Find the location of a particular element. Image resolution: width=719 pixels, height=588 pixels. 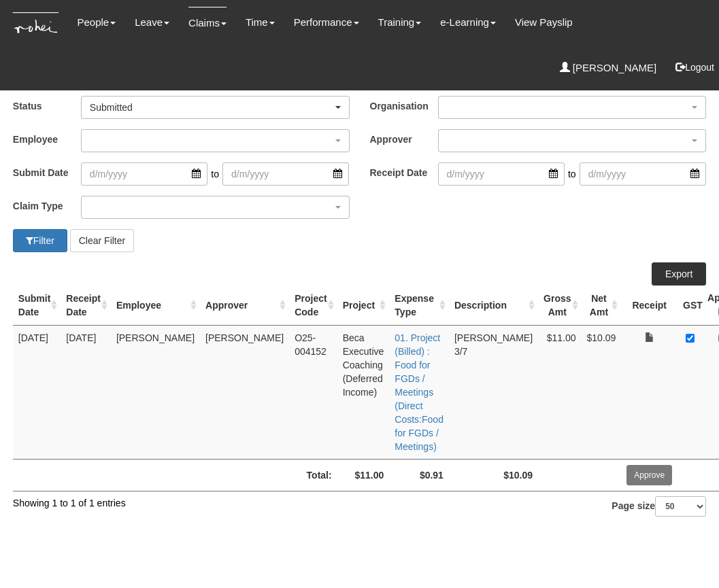

a: People is located at coordinates (96, 22).